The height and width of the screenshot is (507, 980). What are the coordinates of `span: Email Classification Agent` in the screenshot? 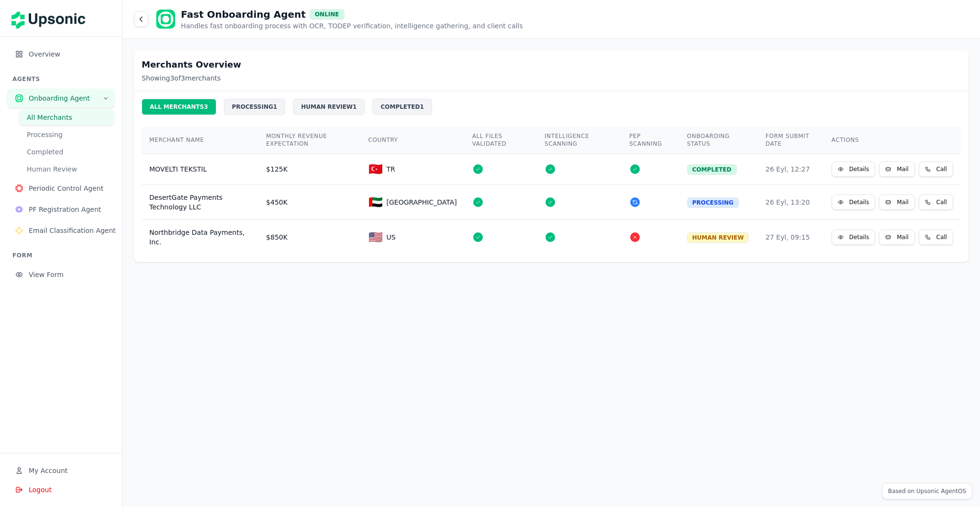 It's located at (72, 230).